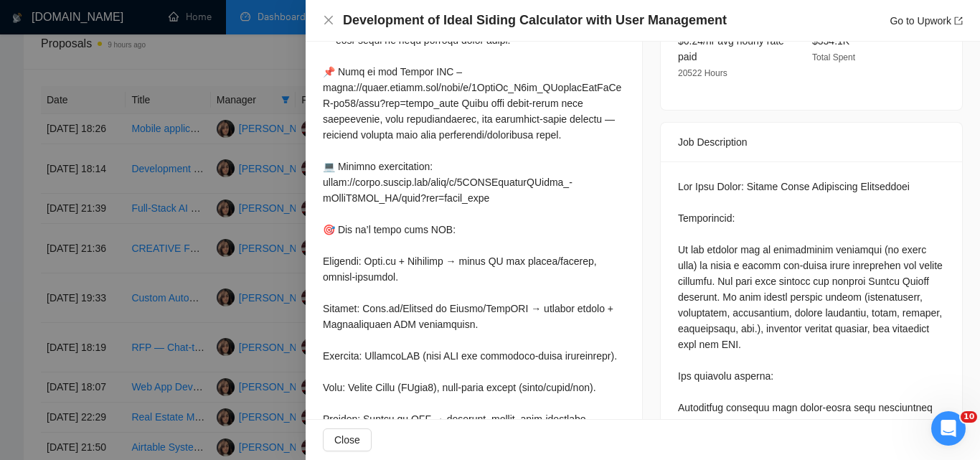 This screenshot has height=460, width=980. What do you see at coordinates (535, 20) in the screenshot?
I see `h4: Development of Ideal Siding Calculator with User Management` at bounding box center [535, 20].